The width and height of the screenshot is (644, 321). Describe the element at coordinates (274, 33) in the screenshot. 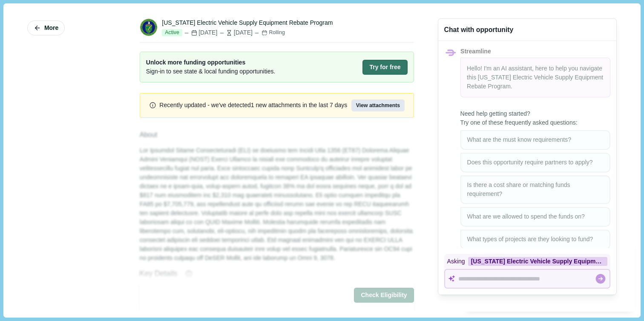

I see `div: Rolling` at that location.